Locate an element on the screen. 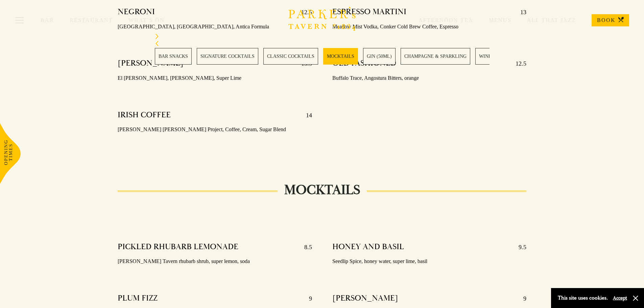  p: Seedlip Spice, honey water, super lime, basil is located at coordinates (429, 261).